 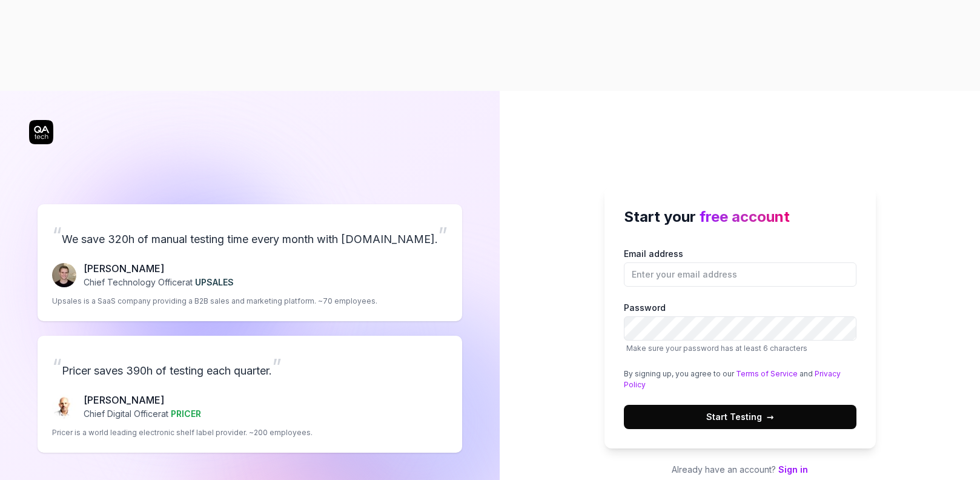 I want to click on div: By signing up, you agree to our and, so click(x=740, y=380).